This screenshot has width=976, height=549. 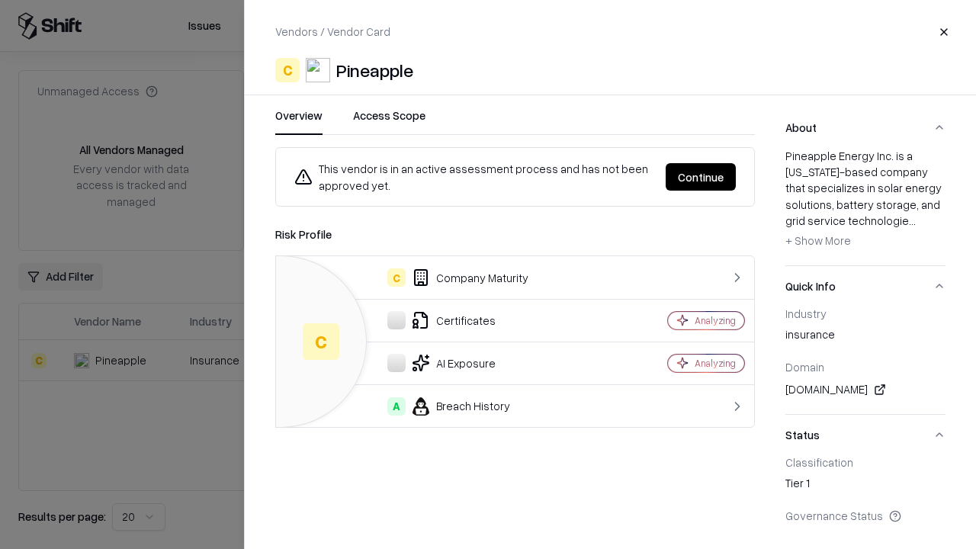 I want to click on div: Tier 1, so click(x=866, y=486).